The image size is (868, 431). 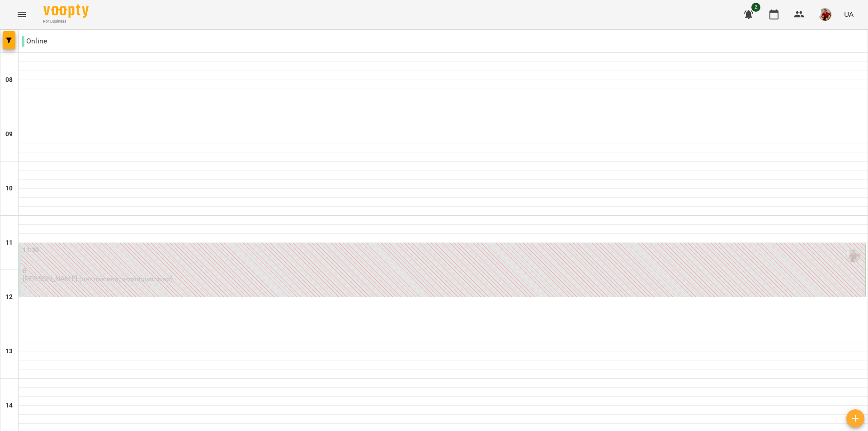 What do you see at coordinates (756, 7) in the screenshot?
I see `span: 2` at bounding box center [756, 7].